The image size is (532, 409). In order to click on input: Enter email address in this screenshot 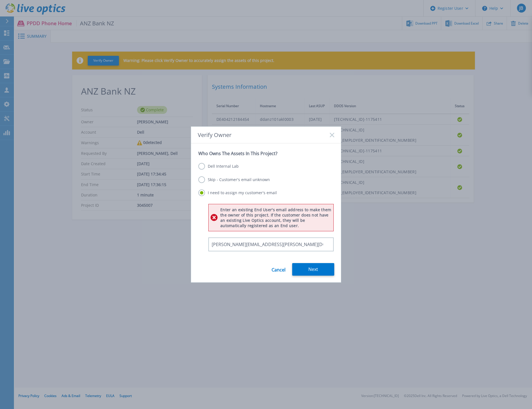, I will do `click(271, 244)`.